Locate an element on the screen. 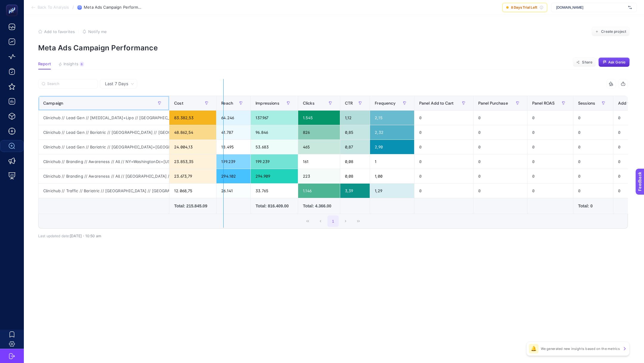  span: CTR is located at coordinates (349, 103).